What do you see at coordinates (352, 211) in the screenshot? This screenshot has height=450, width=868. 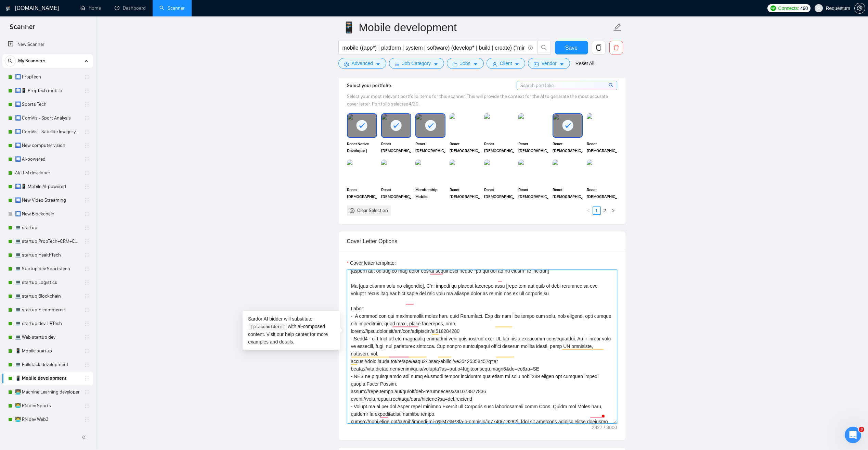 I see `span: close-circle` at bounding box center [352, 211].